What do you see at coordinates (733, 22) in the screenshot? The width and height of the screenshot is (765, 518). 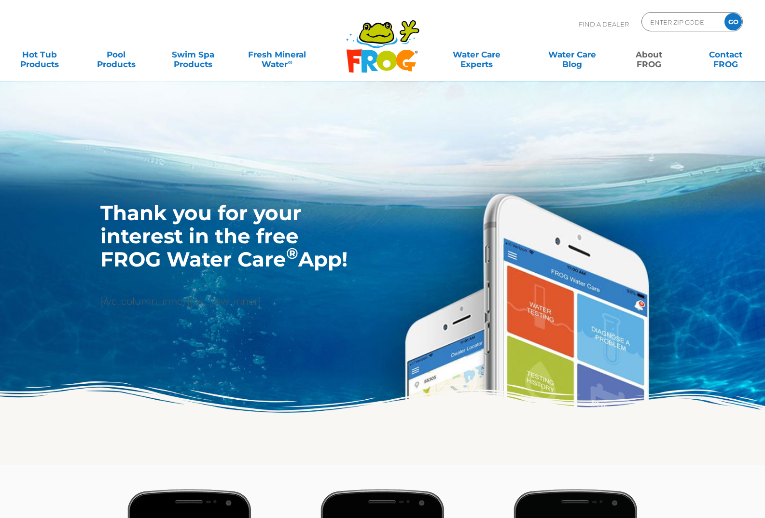 I see `input: GO` at bounding box center [733, 22].